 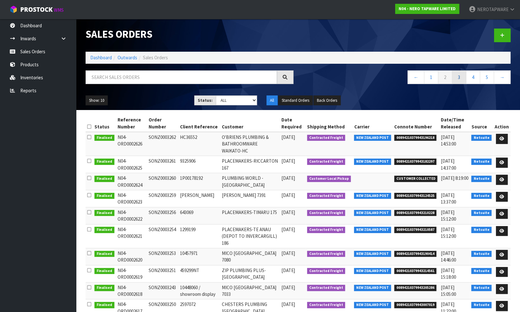 What do you see at coordinates (162, 123) in the screenshot?
I see `th: Order Number` at bounding box center [162, 123].